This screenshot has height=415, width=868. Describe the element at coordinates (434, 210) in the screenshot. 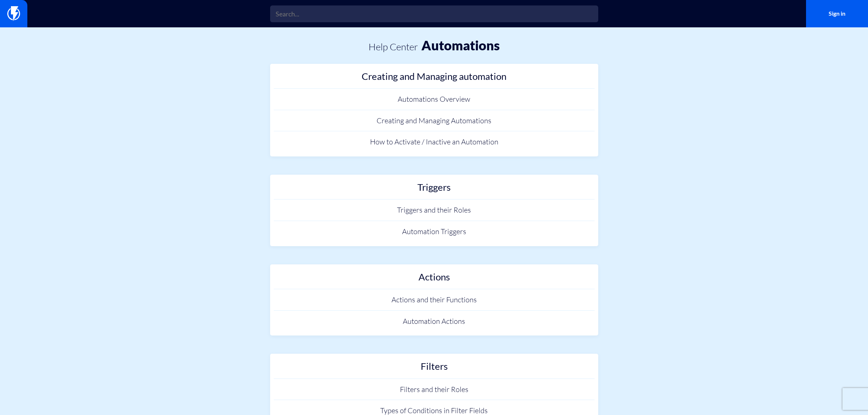

I see `a: Triggers and their Roles` at that location.